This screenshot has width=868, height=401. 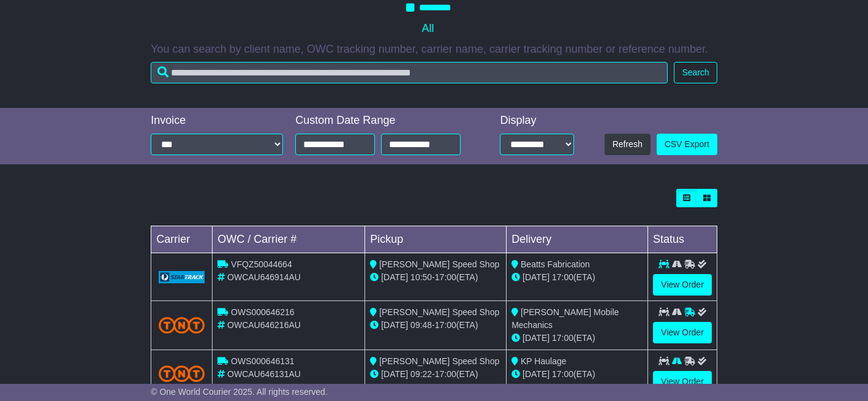 What do you see at coordinates (288, 239) in the screenshot?
I see `td: OWC / Carrier #` at bounding box center [288, 239].